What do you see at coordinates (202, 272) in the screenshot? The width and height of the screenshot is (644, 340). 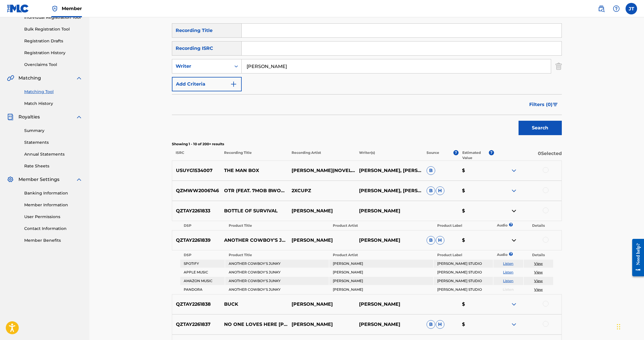 I see `td: APPLE MUSIC` at bounding box center [202, 272].